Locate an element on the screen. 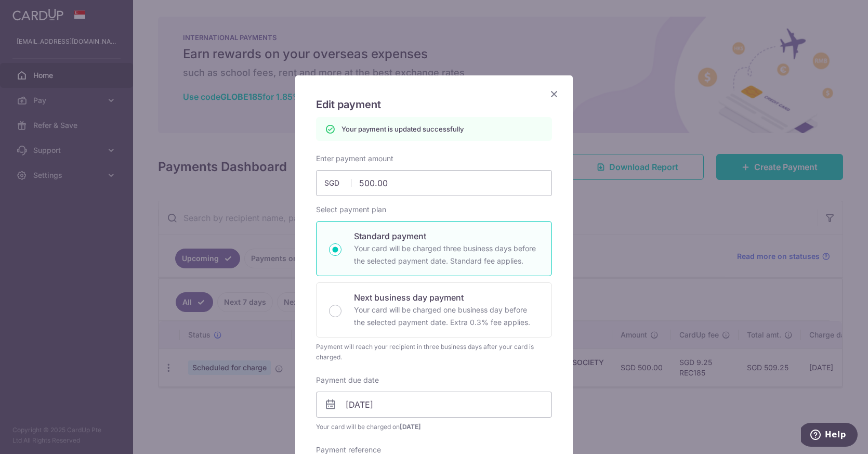 Image resolution: width=868 pixels, height=454 pixels. span: Your card will be charged on is located at coordinates (434, 427).